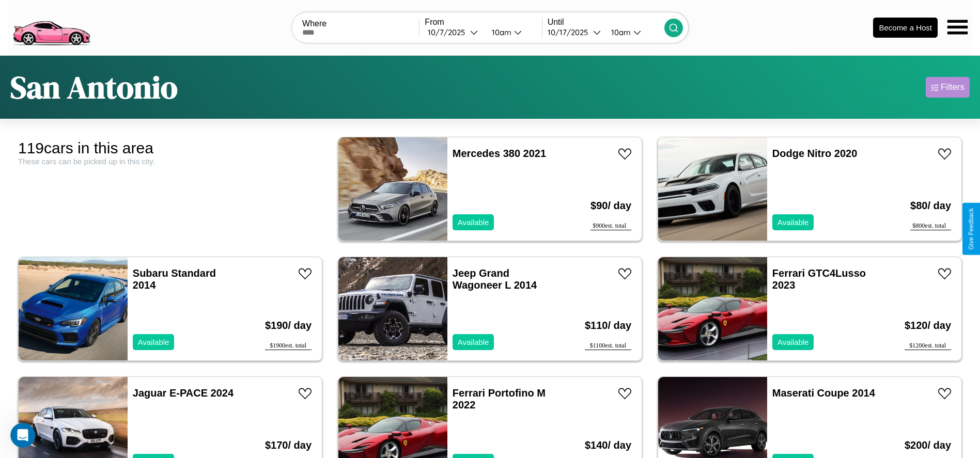 The height and width of the screenshot is (458, 980). What do you see at coordinates (611, 226) in the screenshot?
I see `div: $ 900 est. total` at bounding box center [611, 226].